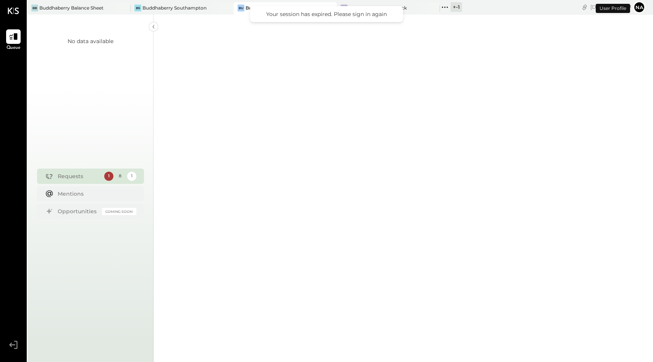 The image size is (653, 362). I want to click on div: Opportunities, so click(78, 211).